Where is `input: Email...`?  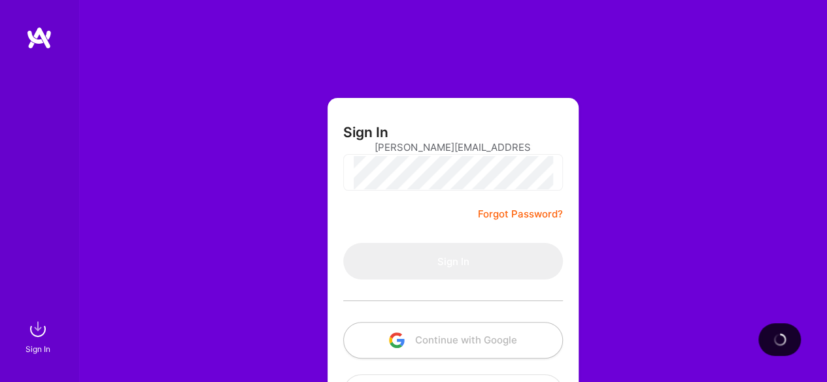
input: Email... is located at coordinates (453, 147).